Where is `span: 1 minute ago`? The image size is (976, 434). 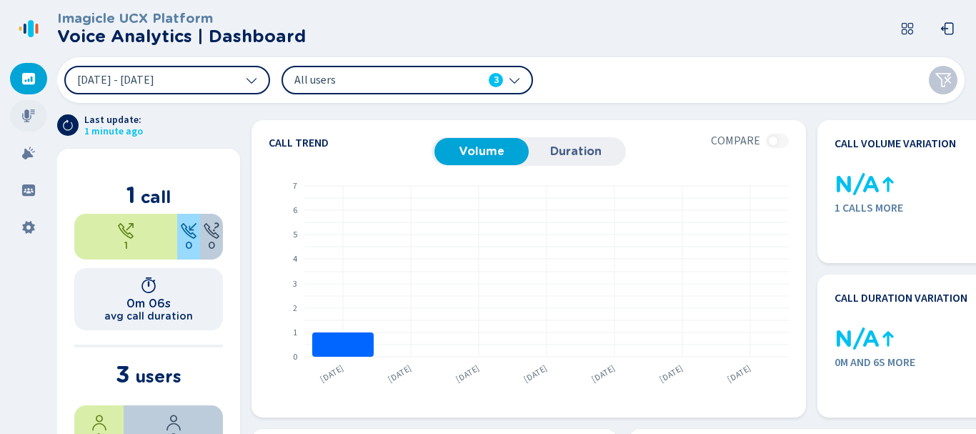 span: 1 minute ago is located at coordinates (114, 131).